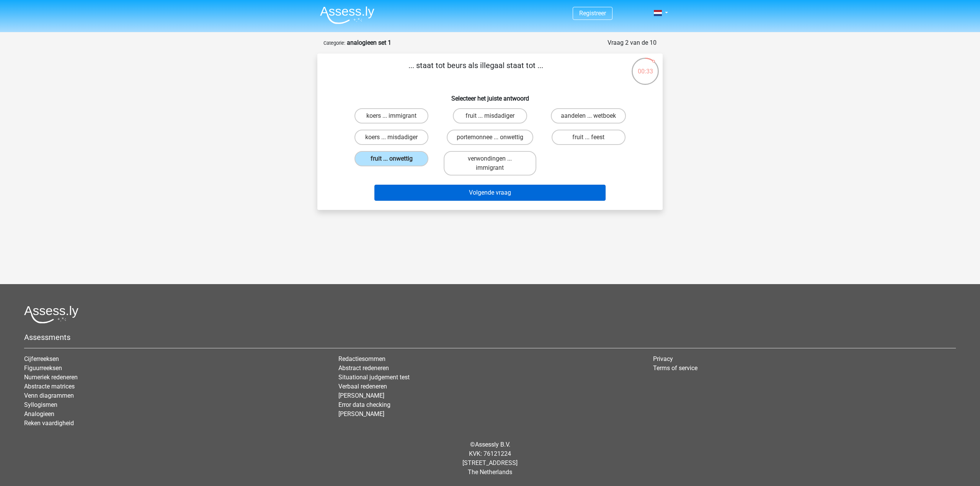 The width and height of the screenshot is (980, 486). What do you see at coordinates (490, 193) in the screenshot?
I see `button: Volgende vraag` at bounding box center [490, 193].